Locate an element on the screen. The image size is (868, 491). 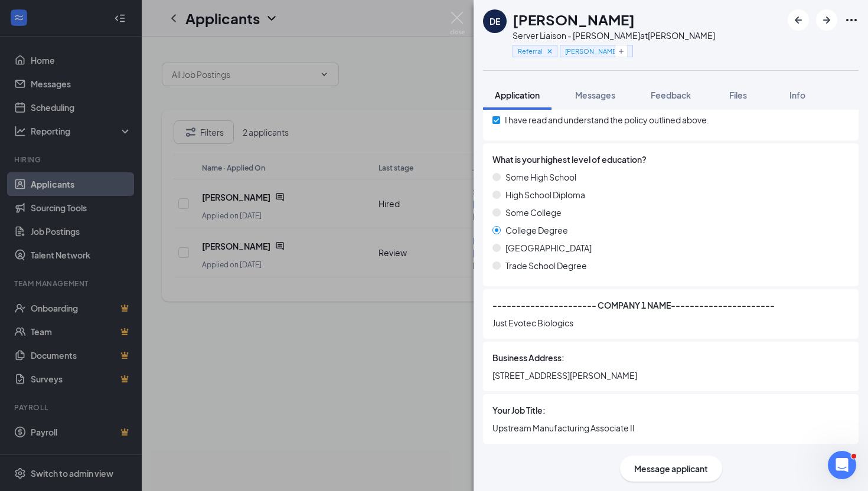
span: Feedback is located at coordinates (671, 95).